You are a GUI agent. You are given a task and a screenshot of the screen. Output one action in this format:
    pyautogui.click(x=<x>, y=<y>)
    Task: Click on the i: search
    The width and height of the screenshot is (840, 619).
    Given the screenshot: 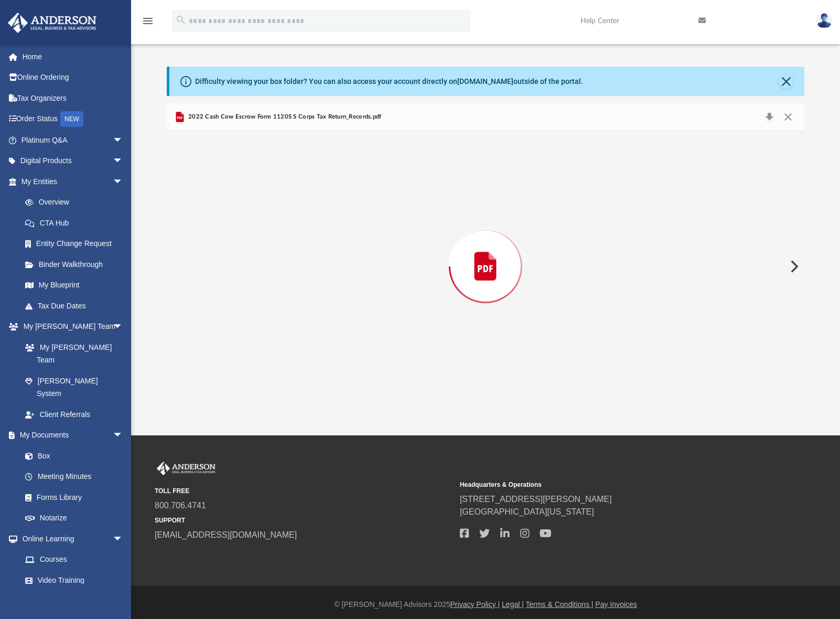 What is the action you would take?
    pyautogui.click(x=181, y=20)
    